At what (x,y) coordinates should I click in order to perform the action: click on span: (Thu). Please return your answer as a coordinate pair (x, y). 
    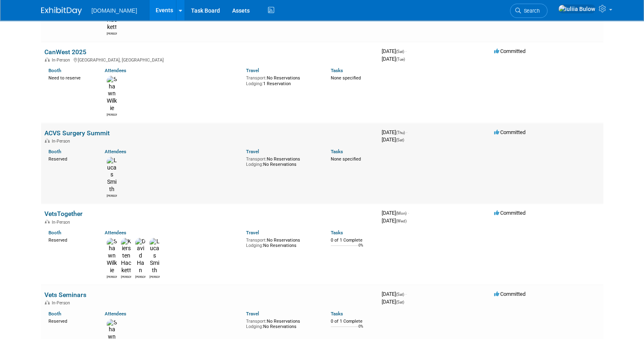
    Looking at the image, I should click on (400, 133).